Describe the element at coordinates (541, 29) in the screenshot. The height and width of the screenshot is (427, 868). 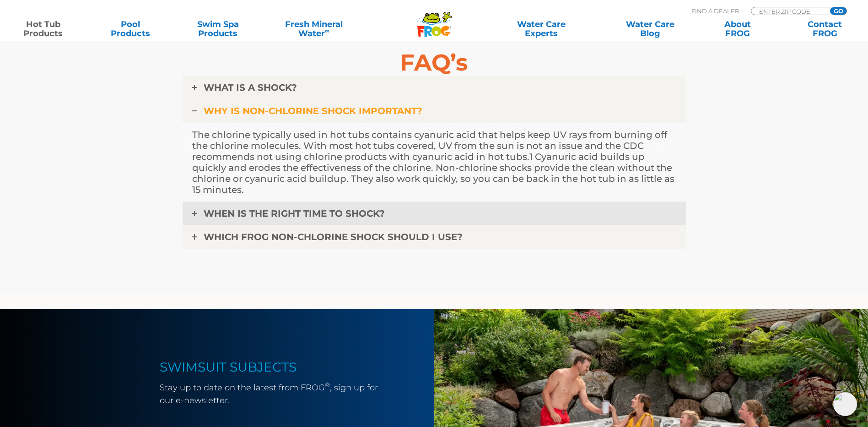
I see `a: Water CareExperts` at that location.